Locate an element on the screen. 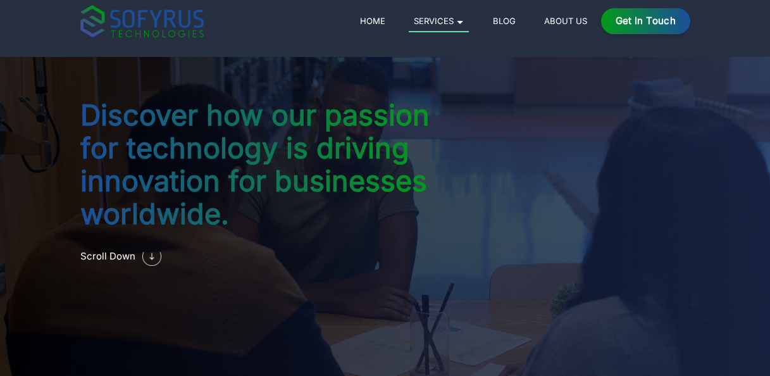  a: About Us is located at coordinates (565, 21).